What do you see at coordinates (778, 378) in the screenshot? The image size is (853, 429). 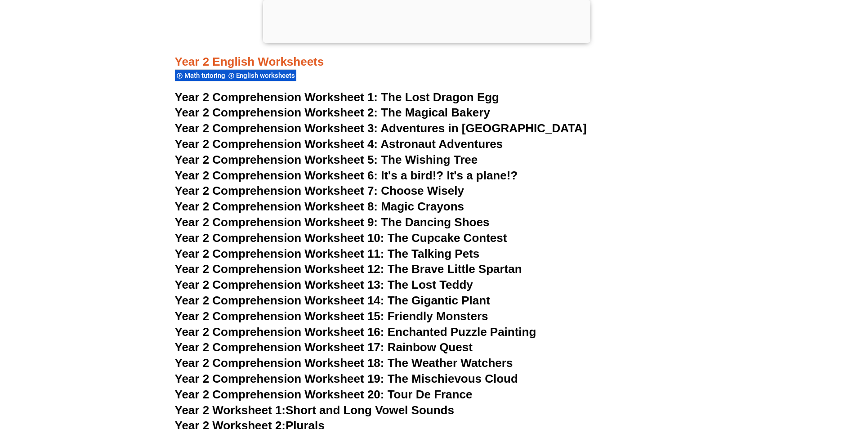 I see `div: Chat Widget` at bounding box center [778, 378].